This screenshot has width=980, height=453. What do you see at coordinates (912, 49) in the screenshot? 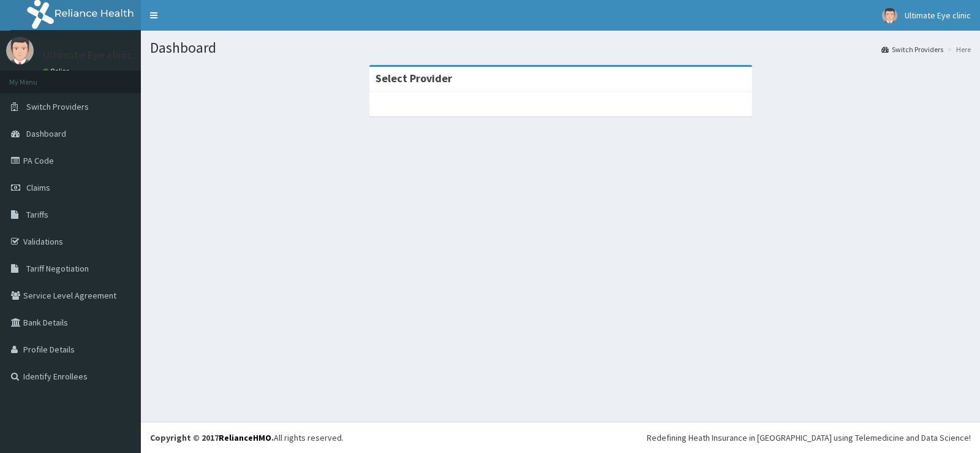
I see `a: Switch Providers` at bounding box center [912, 49].